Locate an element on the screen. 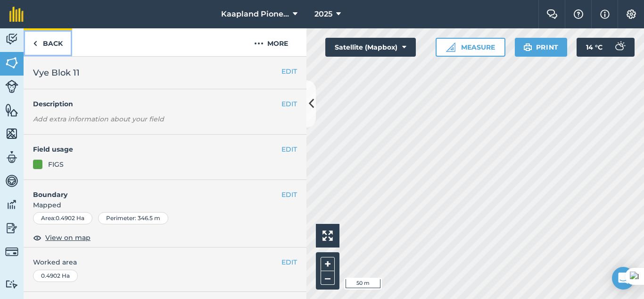 The height and width of the screenshot is (299, 644). button: More is located at coordinates (271, 42).